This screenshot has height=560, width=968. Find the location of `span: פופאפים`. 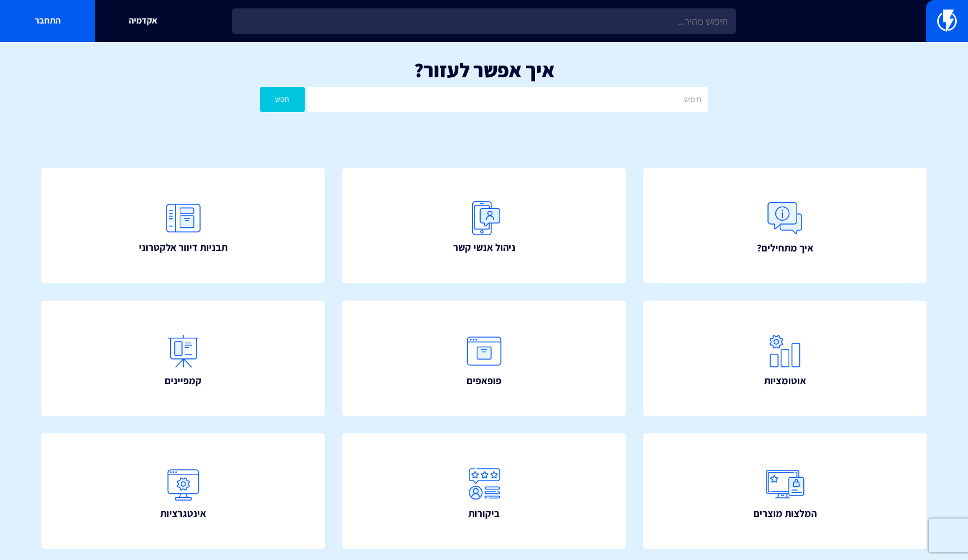

span: פופאפים is located at coordinates (484, 381).